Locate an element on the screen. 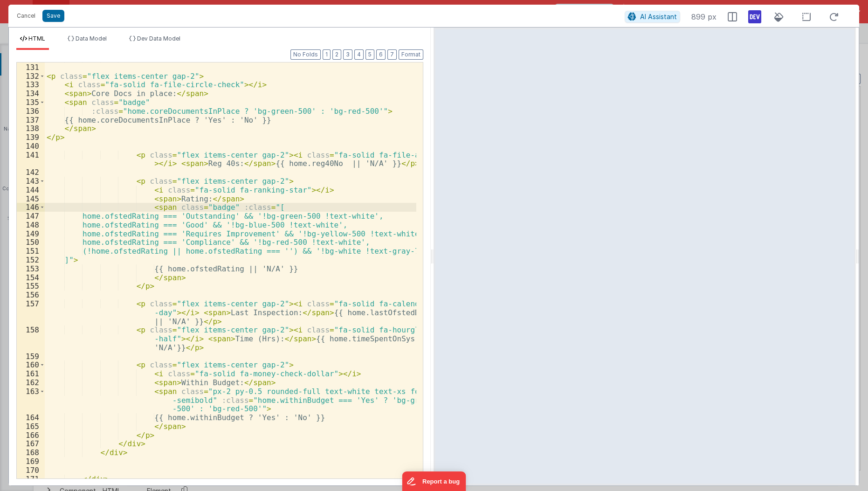  div: 134 is located at coordinates (30, 93).